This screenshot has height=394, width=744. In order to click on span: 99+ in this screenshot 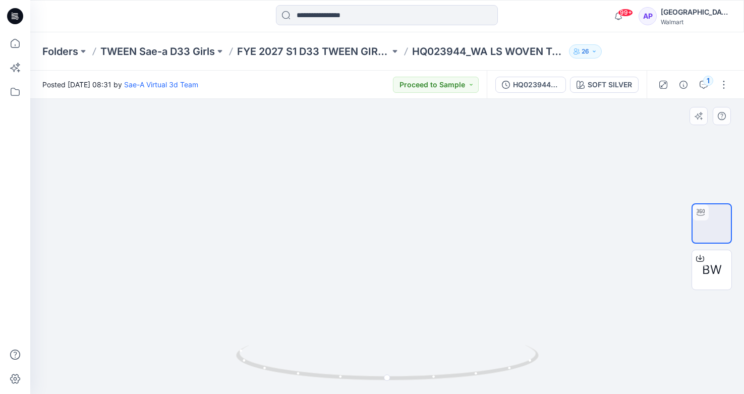, I will do `click(625, 13)`.